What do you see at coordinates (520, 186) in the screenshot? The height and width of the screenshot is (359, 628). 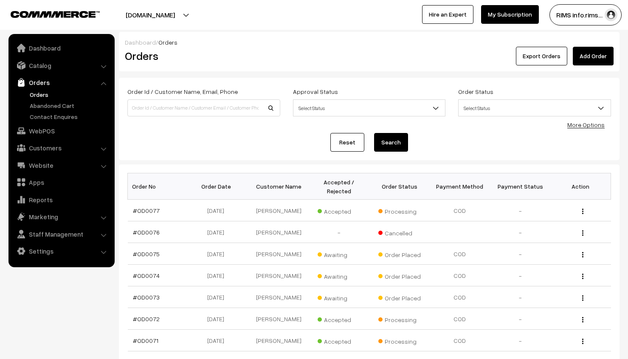 I see `th: Payment Status` at bounding box center [520, 186].